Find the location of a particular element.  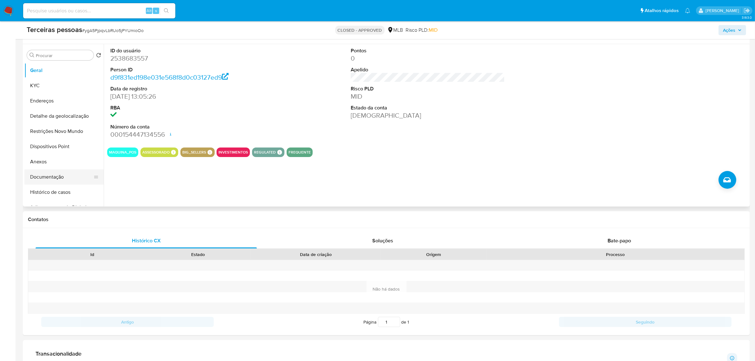

span: s is located at coordinates (156, 10).